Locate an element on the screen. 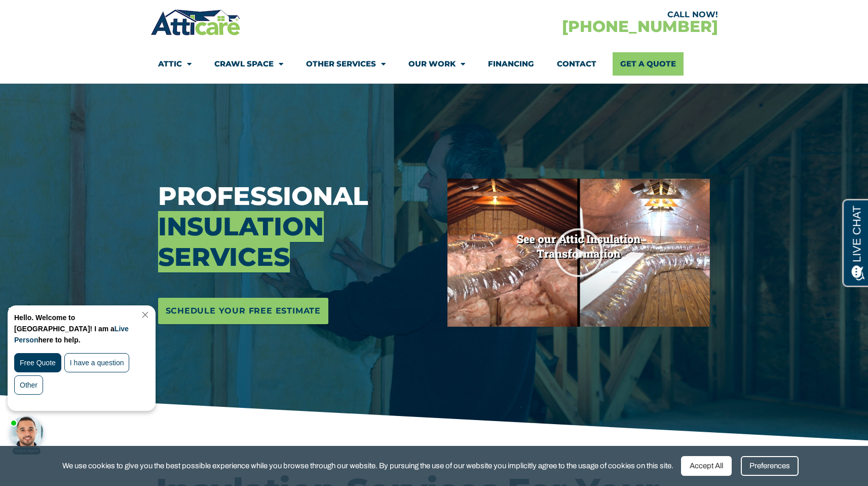 This screenshot has height=486, width=868. font: Live Person is located at coordinates (66, 32).